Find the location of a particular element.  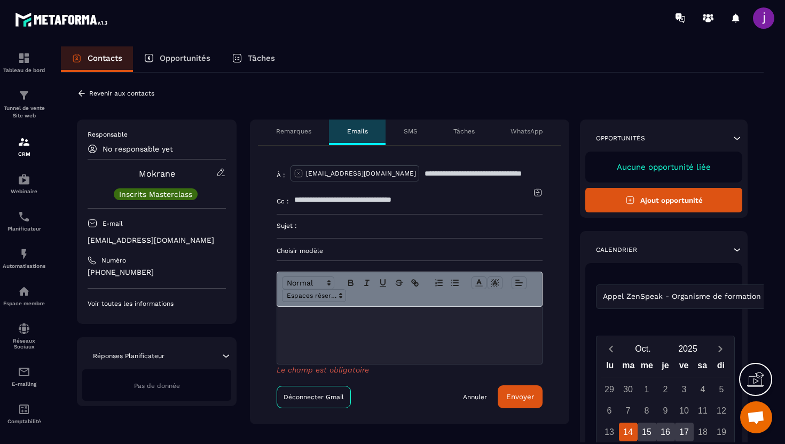

a: social-networksocial-networkRéseaux Sociaux is located at coordinates (24, 336).